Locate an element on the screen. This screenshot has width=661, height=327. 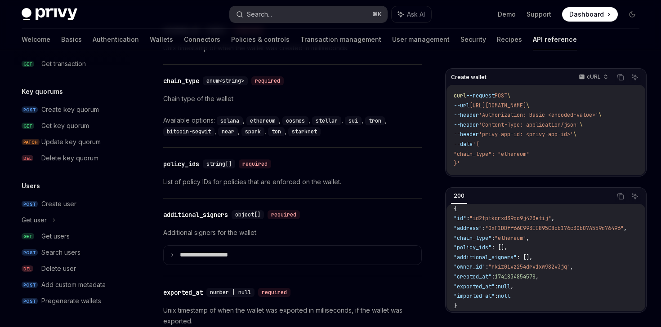
a: Welcome is located at coordinates (36, 40).